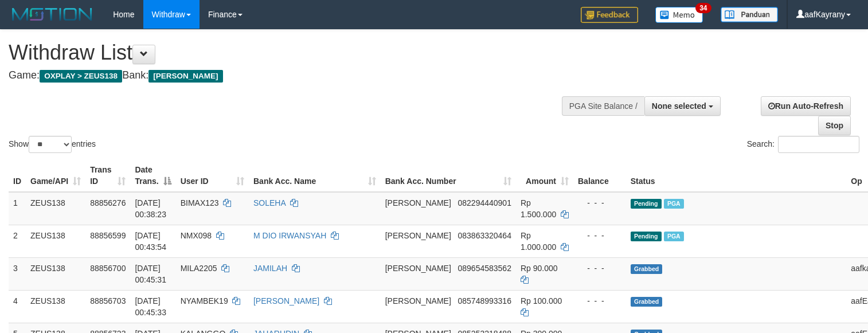  I want to click on button: None selected, so click(682, 106).